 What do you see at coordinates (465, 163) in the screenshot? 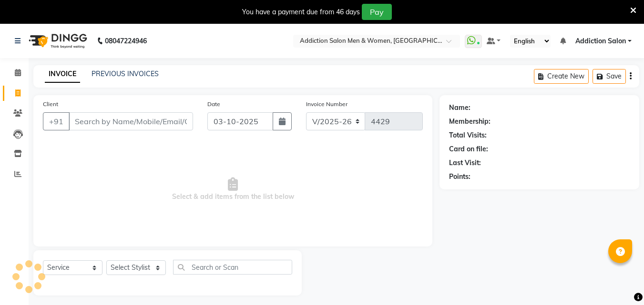
I see `div: Last Visit:` at bounding box center [465, 163].